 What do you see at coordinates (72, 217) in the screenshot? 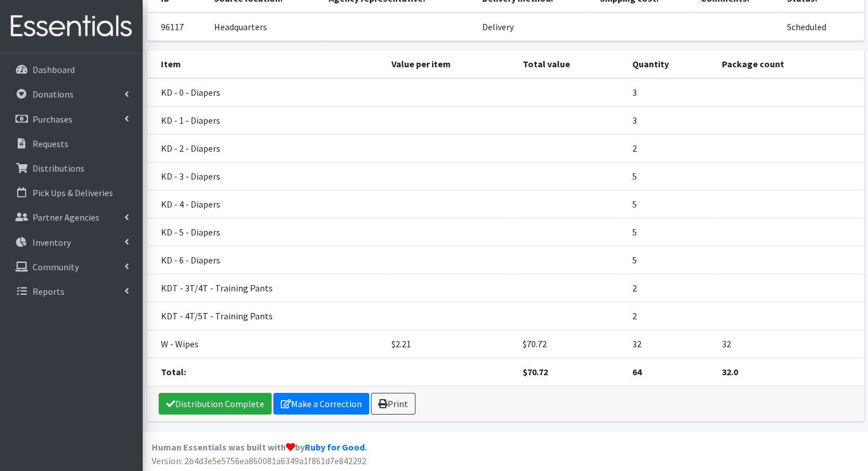
I see `a: Partner Agencies` at bounding box center [72, 217].